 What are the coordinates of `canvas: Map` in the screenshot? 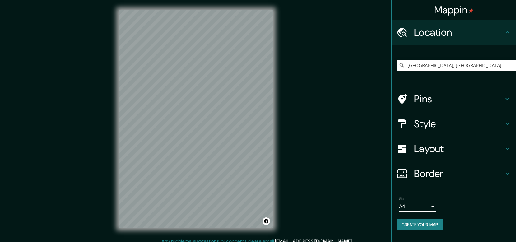 It's located at (196, 119).